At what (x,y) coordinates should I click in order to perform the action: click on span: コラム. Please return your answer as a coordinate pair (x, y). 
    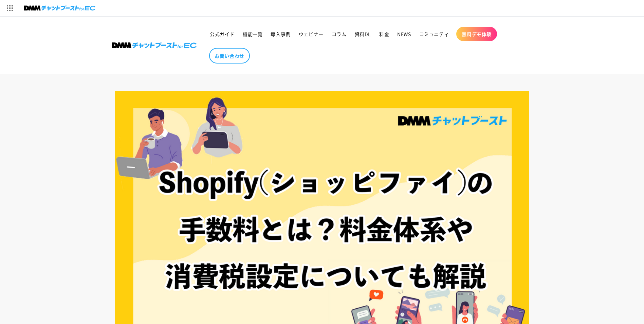
    Looking at the image, I should click on (339, 34).